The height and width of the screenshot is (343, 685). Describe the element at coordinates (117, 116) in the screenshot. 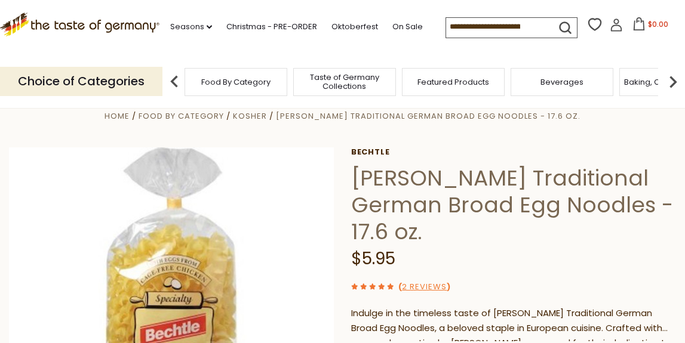

I see `span: Home` at that location.